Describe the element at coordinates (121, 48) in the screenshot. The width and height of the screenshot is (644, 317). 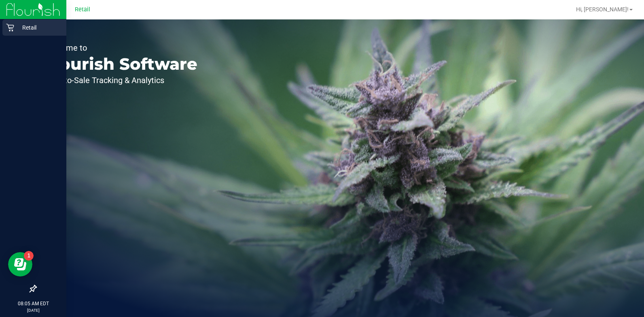
I see `p: Welcome to` at that location.